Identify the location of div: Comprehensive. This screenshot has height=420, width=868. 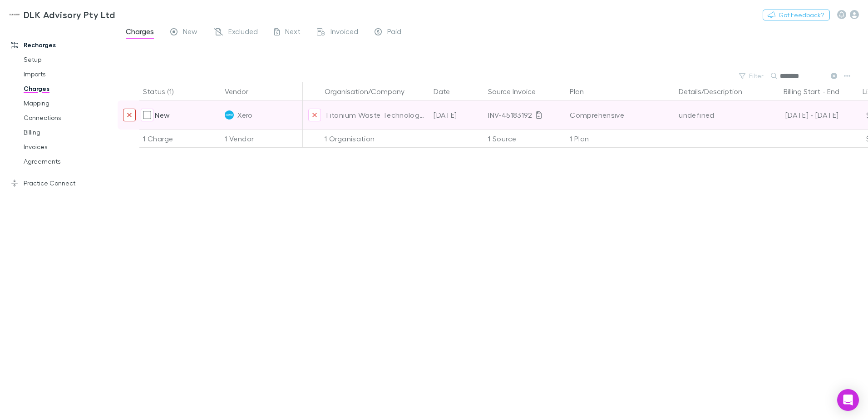
(621, 115).